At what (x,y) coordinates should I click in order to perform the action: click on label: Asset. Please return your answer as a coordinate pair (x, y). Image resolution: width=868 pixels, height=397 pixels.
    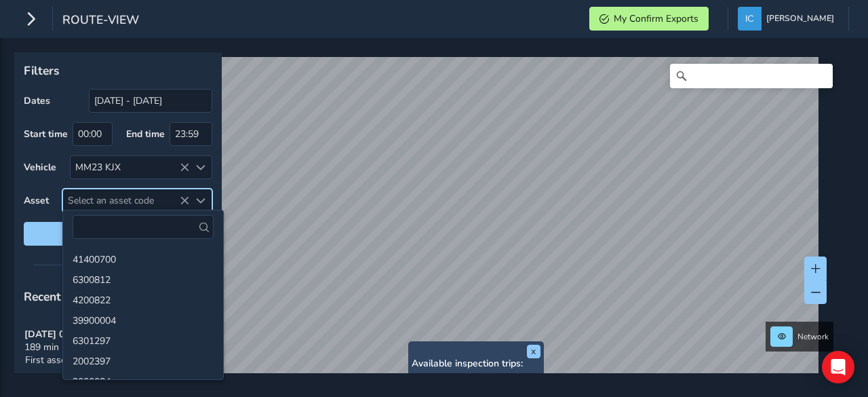
    Looking at the image, I should click on (36, 200).